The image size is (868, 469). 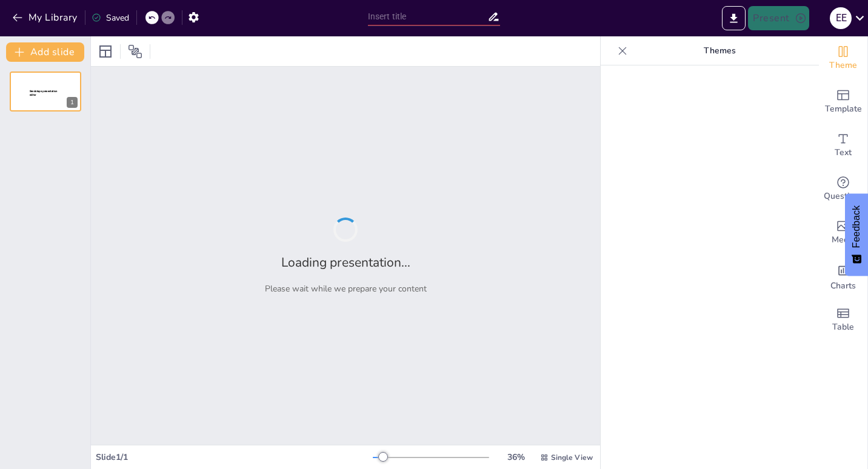 What do you see at coordinates (843, 240) in the screenshot?
I see `span: Media` at bounding box center [843, 240].